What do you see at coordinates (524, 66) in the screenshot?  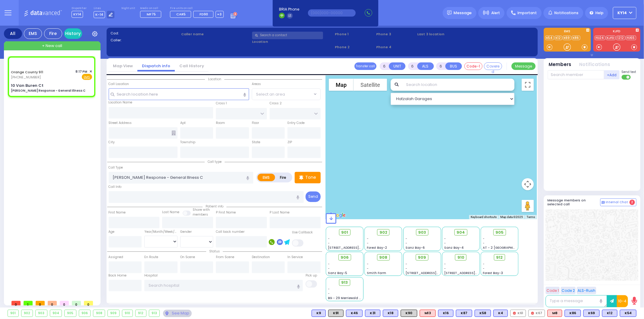 I see `button: Message` at bounding box center [524, 66].